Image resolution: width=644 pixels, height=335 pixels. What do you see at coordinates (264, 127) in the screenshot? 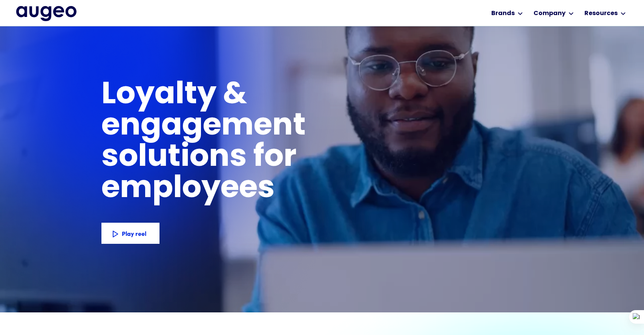
I see `h1: Loyalty & engagement solutions for` at bounding box center [264, 127].